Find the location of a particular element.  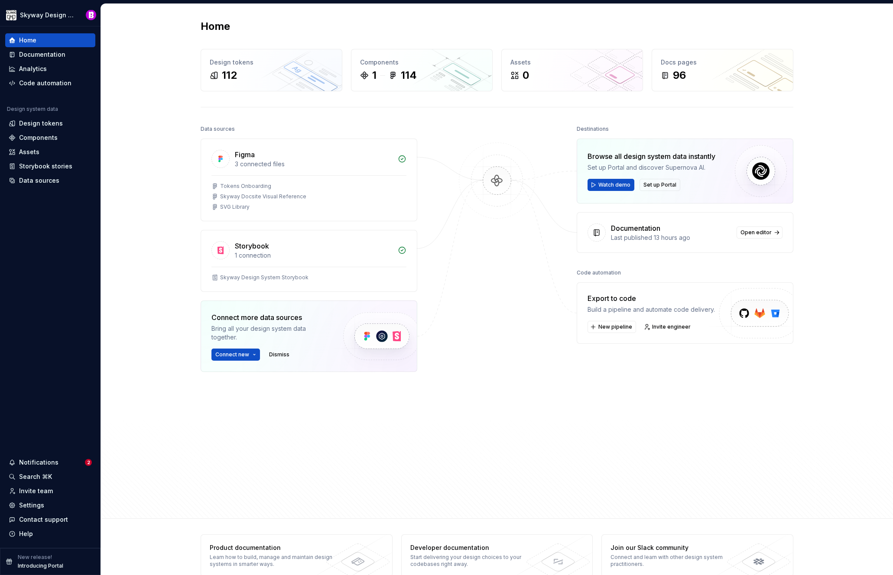

a: Storybook stories is located at coordinates (50, 166).